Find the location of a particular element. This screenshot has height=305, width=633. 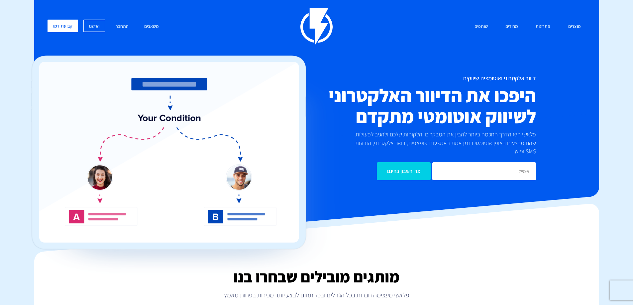

input: אימייל is located at coordinates (484, 171).